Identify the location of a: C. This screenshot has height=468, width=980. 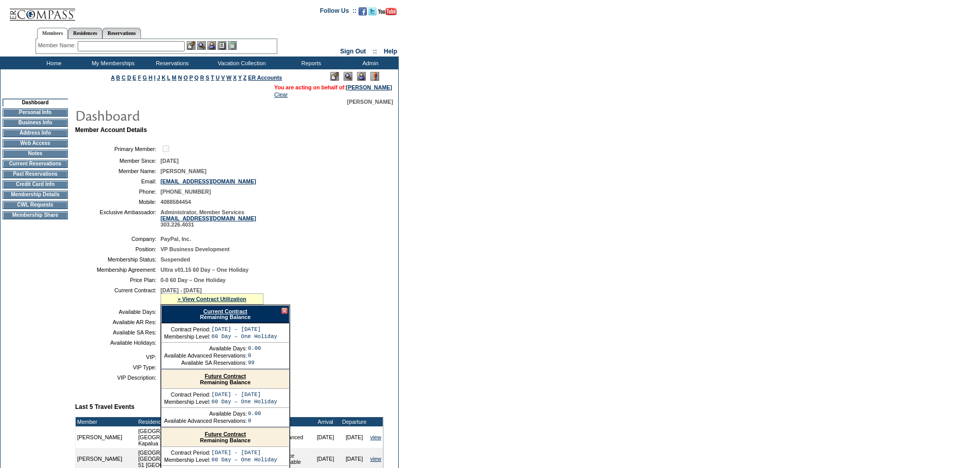
(123, 78).